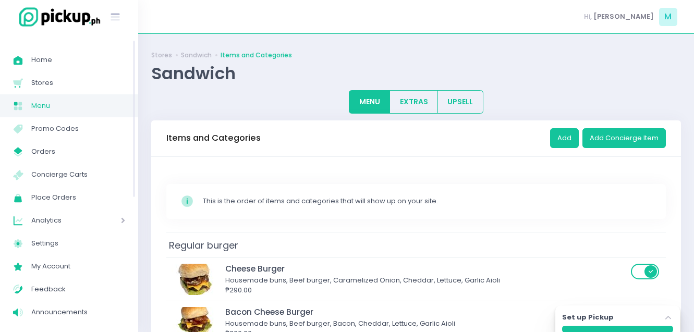  I want to click on span: Concierge Carts, so click(78, 175).